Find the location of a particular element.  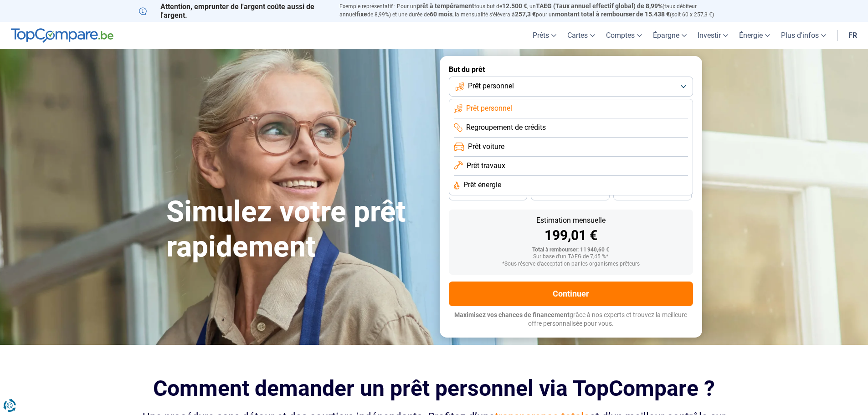

div: Sur base d'un TAEG de 7,45 %* is located at coordinates (571, 257).